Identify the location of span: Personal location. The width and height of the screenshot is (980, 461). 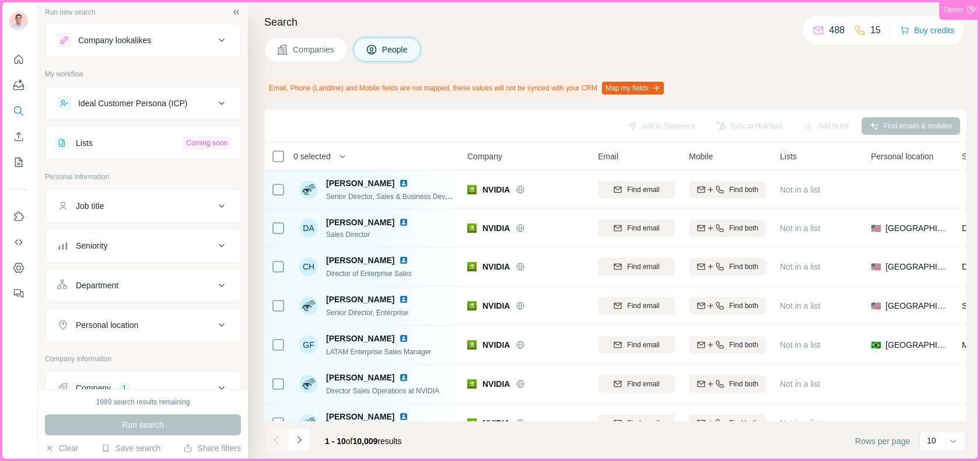
(901, 156).